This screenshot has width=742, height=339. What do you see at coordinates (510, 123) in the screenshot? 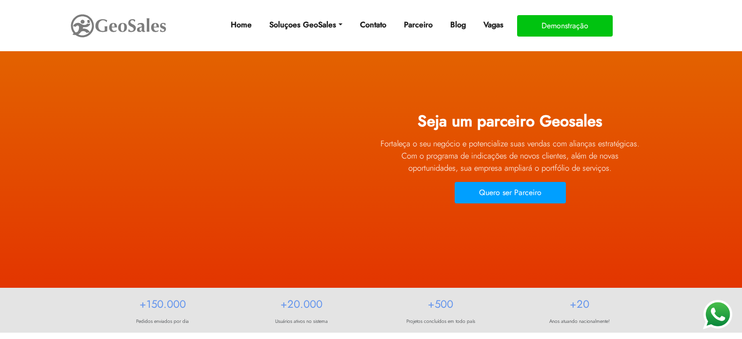
I see `h1: Seja um parceiro Geosales` at bounding box center [510, 123].